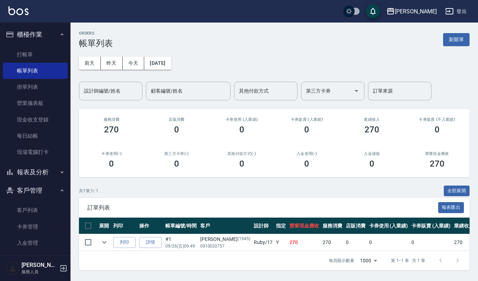  What do you see at coordinates (134, 63) in the screenshot?
I see `button: 今天` at bounding box center [134, 63].